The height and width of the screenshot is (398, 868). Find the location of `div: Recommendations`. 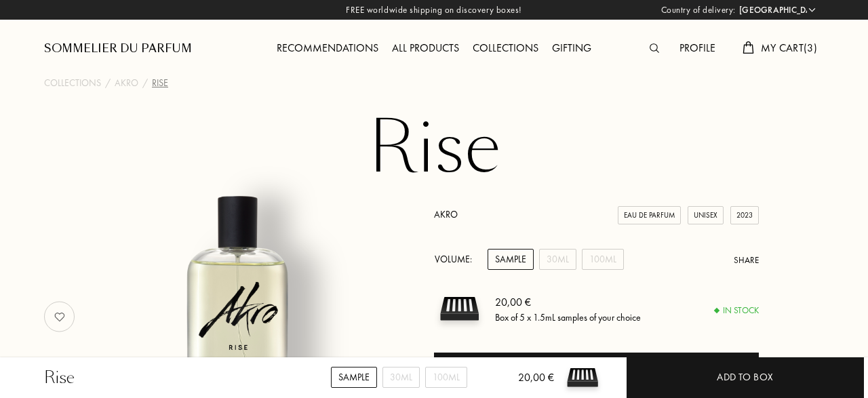

div: Recommendations is located at coordinates (328, 49).